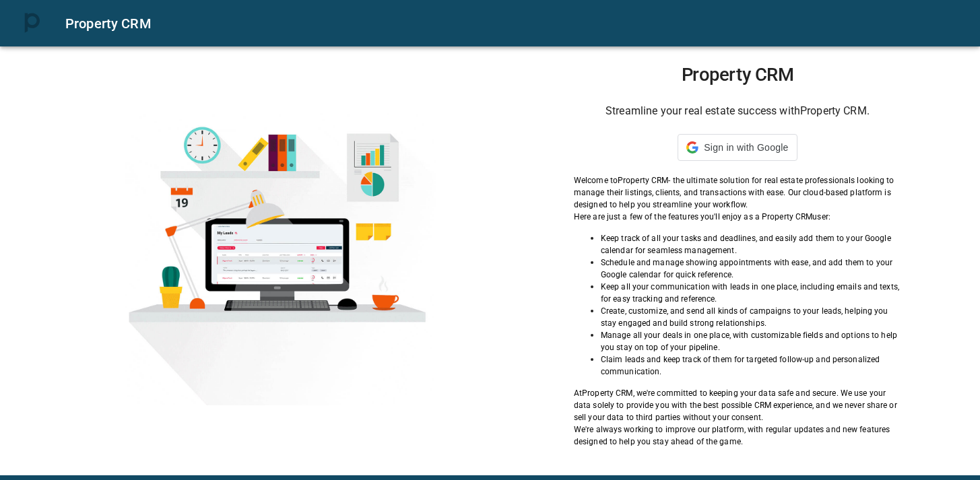 Image resolution: width=980 pixels, height=480 pixels. Describe the element at coordinates (737, 435) in the screenshot. I see `p: We're always working to improve our platform, with regular updates and new features designed to h...` at that location.